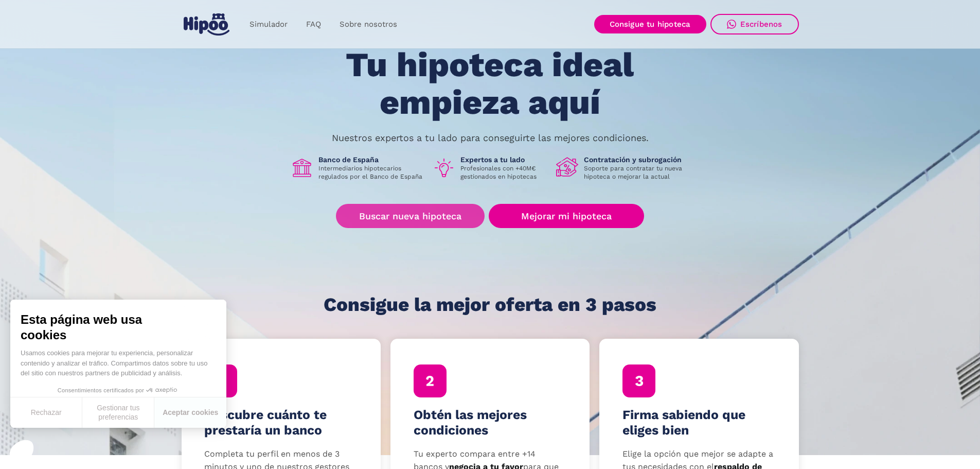  Describe the element at coordinates (207, 24) in the screenshot. I see `a: home` at that location.